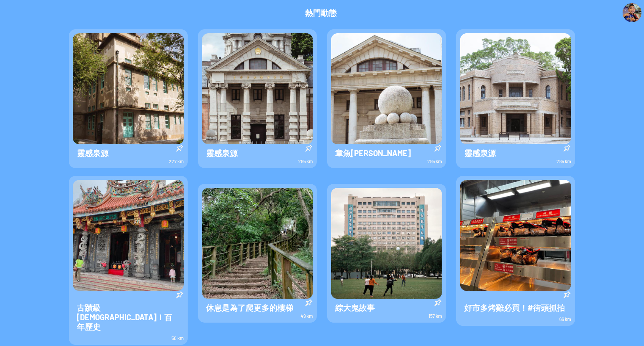 The image size is (644, 346). I want to click on span: 227 km, so click(176, 161).